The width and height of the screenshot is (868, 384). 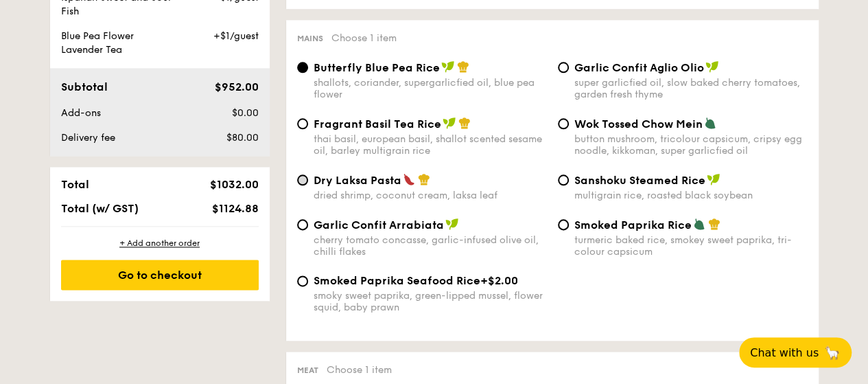 I want to click on span: Chat with us, so click(x=784, y=352).